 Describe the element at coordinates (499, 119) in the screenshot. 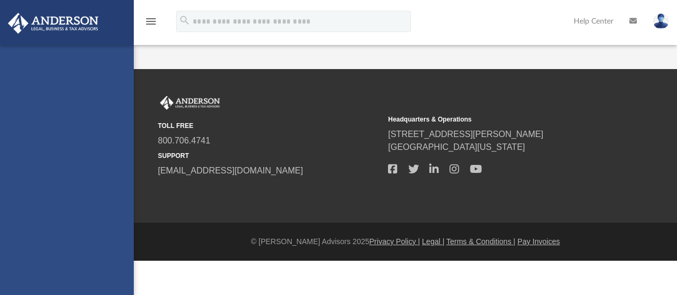

I see `small: Headquarters & Operations` at that location.